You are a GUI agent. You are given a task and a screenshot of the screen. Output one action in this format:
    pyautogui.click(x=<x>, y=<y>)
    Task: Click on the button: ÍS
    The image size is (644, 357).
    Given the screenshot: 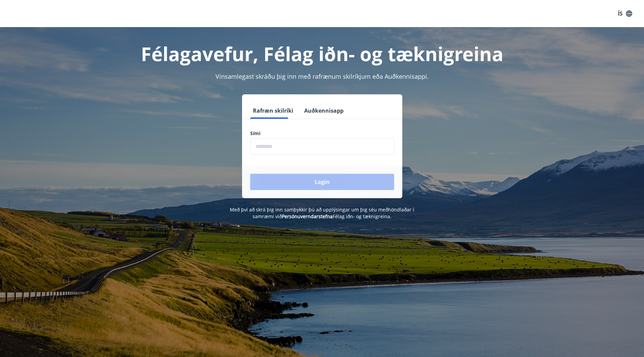 What is the action you would take?
    pyautogui.click(x=625, y=14)
    